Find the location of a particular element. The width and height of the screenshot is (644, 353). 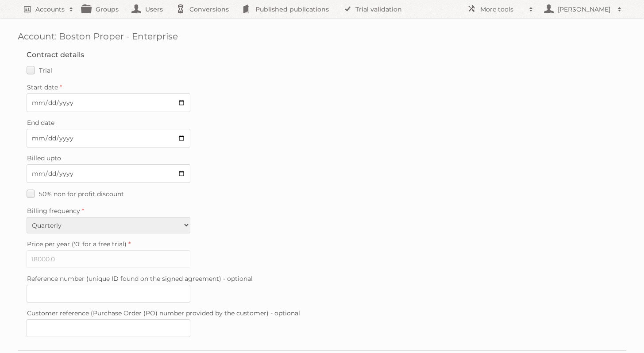

h1: Account: Boston Proper - Enterprise is located at coordinates (322, 36).